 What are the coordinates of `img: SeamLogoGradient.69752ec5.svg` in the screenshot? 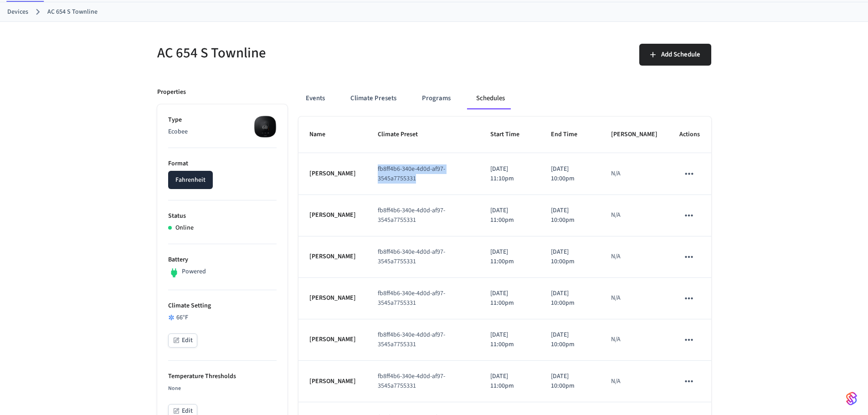 It's located at (851, 398).